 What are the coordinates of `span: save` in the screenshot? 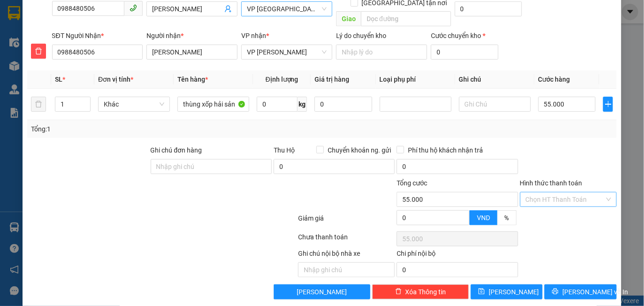 It's located at (482, 292).